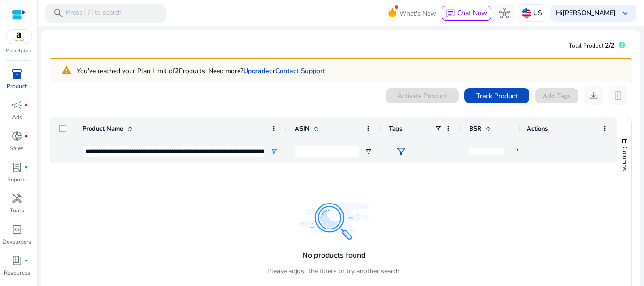 This screenshot has width=644, height=286. I want to click on span: or, so click(260, 71).